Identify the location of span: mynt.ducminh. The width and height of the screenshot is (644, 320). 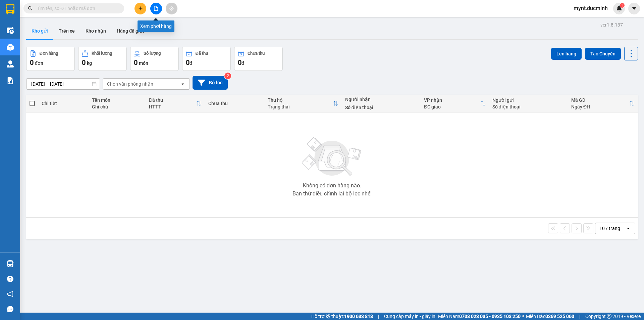
(590, 8).